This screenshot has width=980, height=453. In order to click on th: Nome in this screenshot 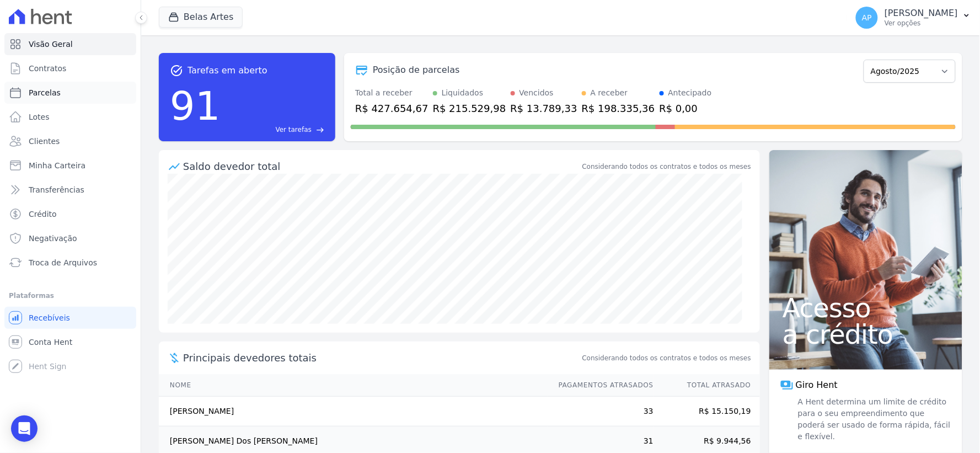, I will do `click(354, 385)`.